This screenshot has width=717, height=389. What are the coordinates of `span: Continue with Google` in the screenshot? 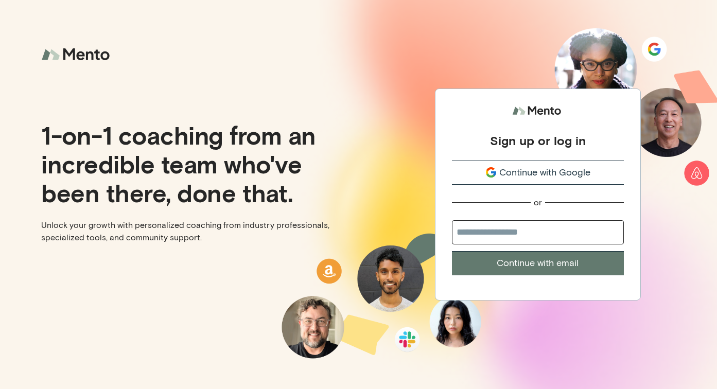 It's located at (544, 172).